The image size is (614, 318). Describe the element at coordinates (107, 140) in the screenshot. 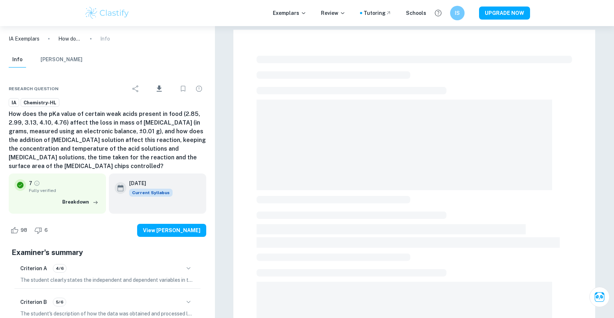

I see `h6: How does the pKa value of certain weak acids present in food (2.85, 2.99, 3.13, 4.10, 4.76) affec...` at that location.